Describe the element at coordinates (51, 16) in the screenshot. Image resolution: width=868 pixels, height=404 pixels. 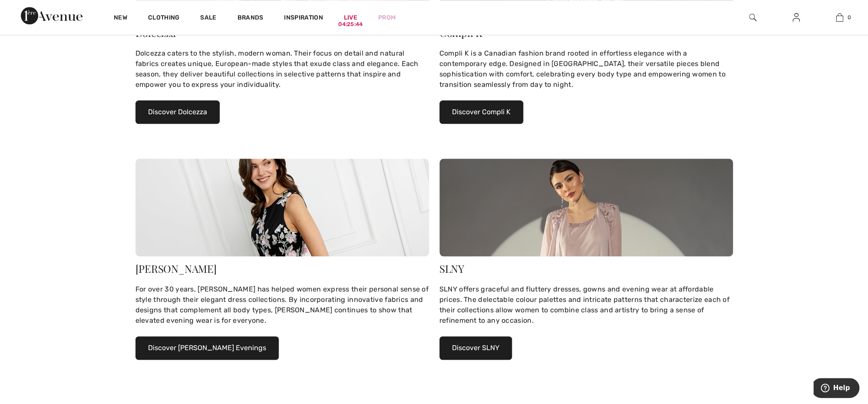
I see `img: 1ère Avenue` at that location.